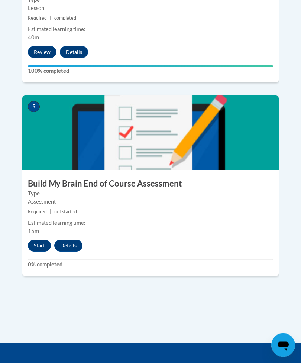 This screenshot has width=301, height=363. I want to click on label: 100% completed, so click(150, 71).